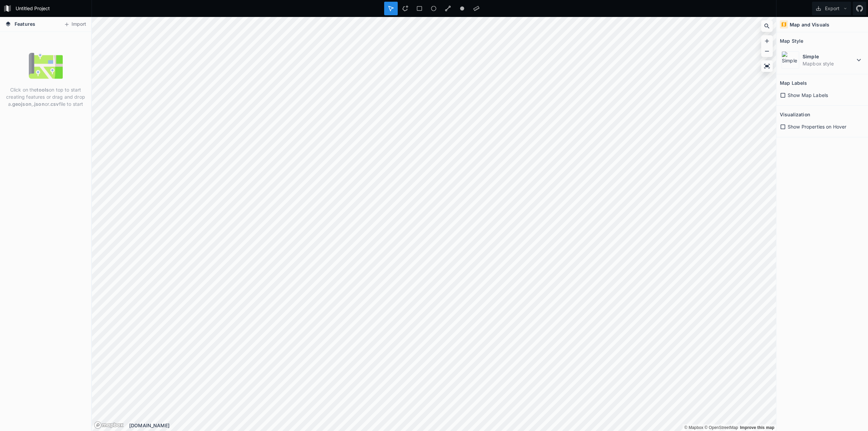  I want to click on a: OpenStreetMap, so click(721, 427).